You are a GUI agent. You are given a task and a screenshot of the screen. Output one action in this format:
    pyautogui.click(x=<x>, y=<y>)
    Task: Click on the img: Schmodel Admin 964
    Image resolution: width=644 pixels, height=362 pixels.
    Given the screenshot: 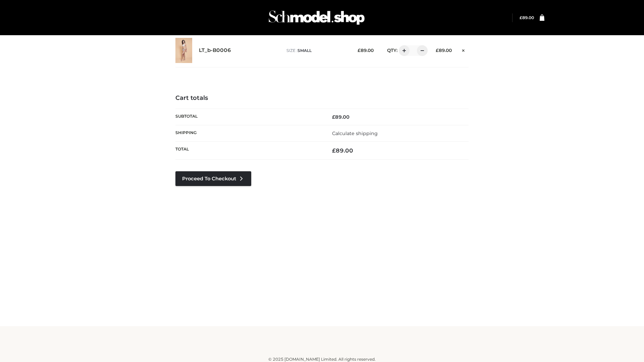 What is the action you would take?
    pyautogui.click(x=316, y=18)
    